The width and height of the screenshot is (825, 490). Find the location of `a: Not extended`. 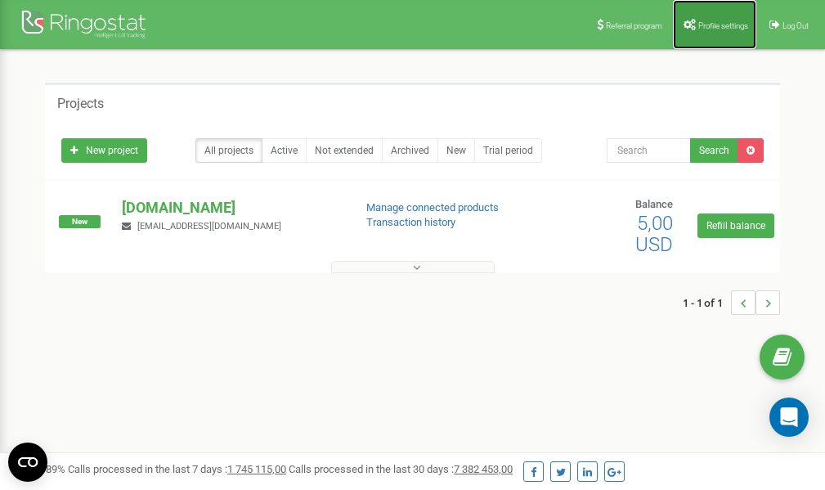

a: Not extended is located at coordinates (344, 150).